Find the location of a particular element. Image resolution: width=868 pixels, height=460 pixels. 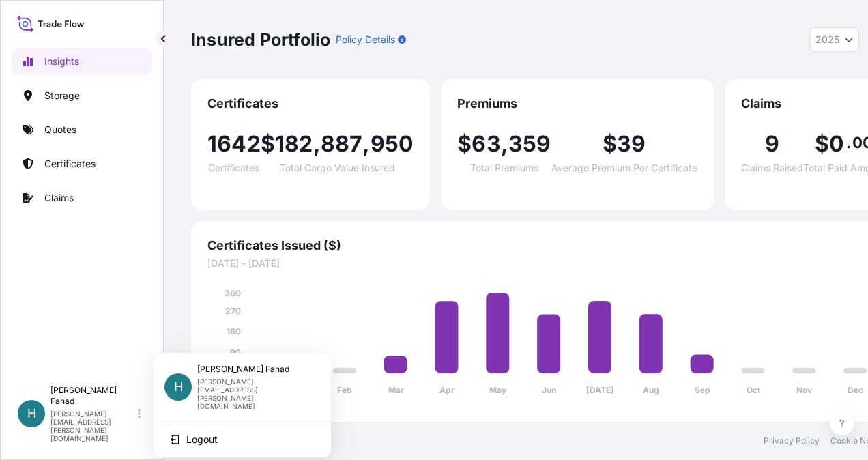

a: Claims is located at coordinates (82, 198).